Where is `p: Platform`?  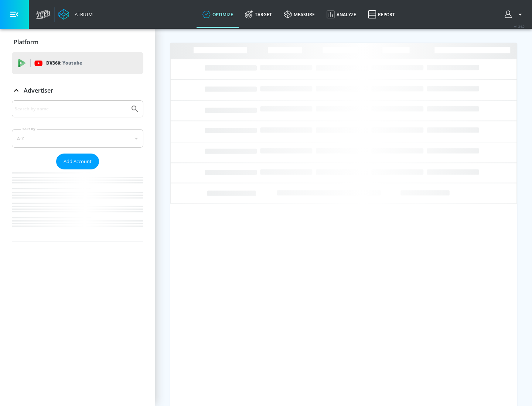 p: Platform is located at coordinates (26, 42).